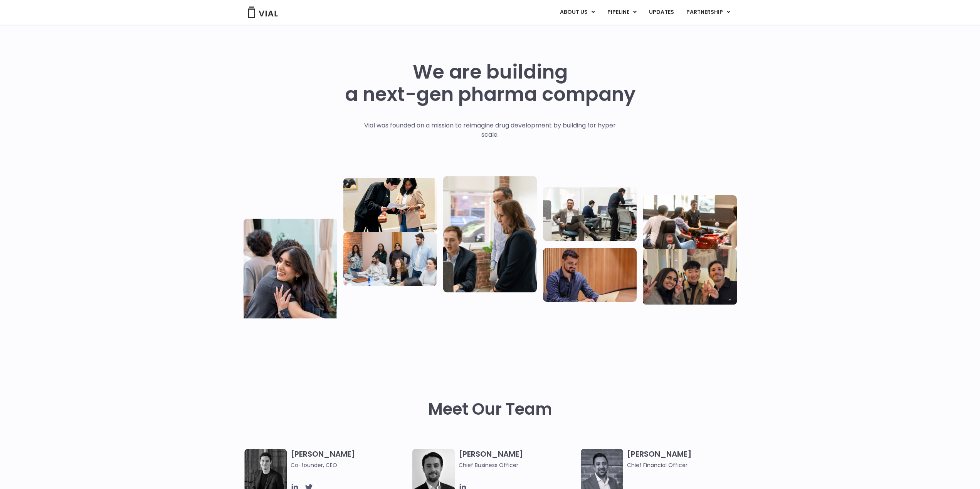 The image size is (980, 489). I want to click on h1: We are building a next-gen pharma company, so click(490, 83).